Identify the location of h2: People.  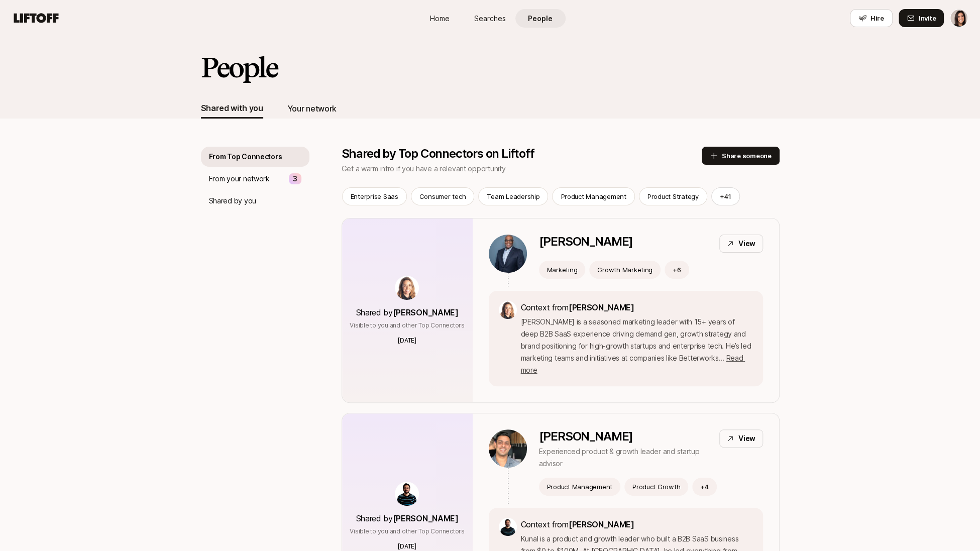
(240, 67).